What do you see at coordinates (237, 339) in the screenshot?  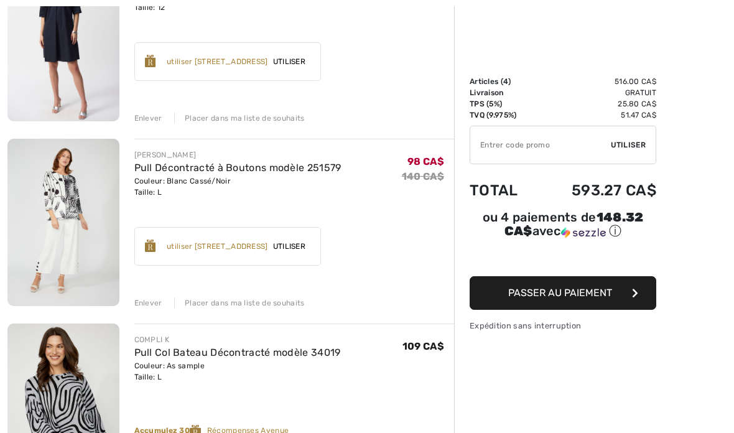 I see `div: COMPLI K` at bounding box center [237, 339].